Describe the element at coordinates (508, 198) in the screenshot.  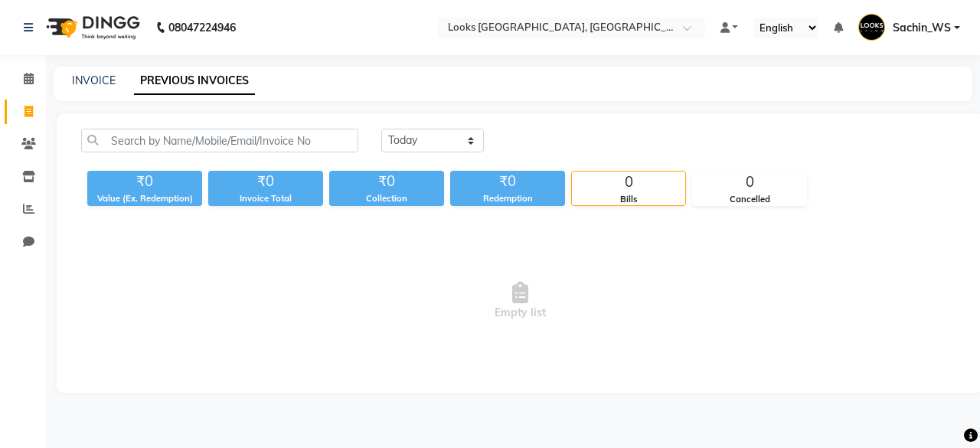
I see `div: Redemption` at that location.